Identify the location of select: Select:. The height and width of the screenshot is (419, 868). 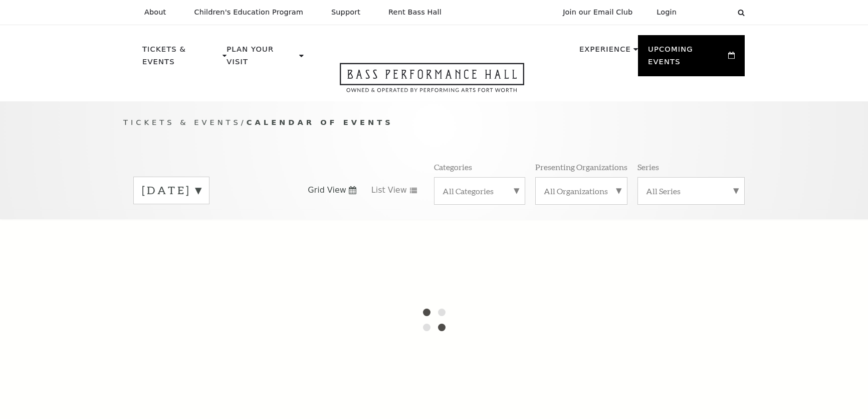
(711, 12).